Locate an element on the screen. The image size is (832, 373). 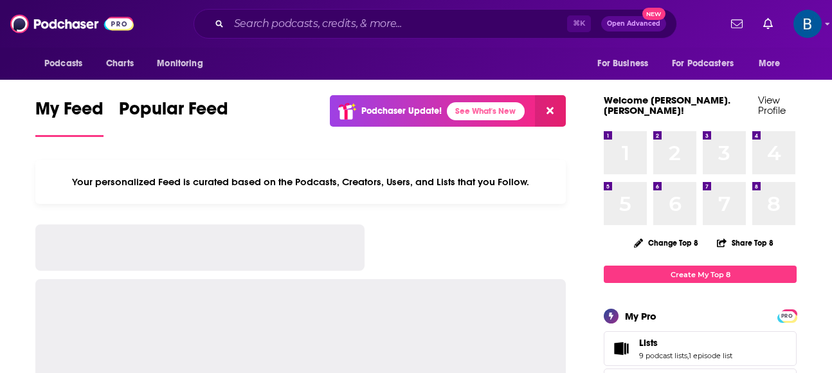
span: For Business is located at coordinates (623, 64).